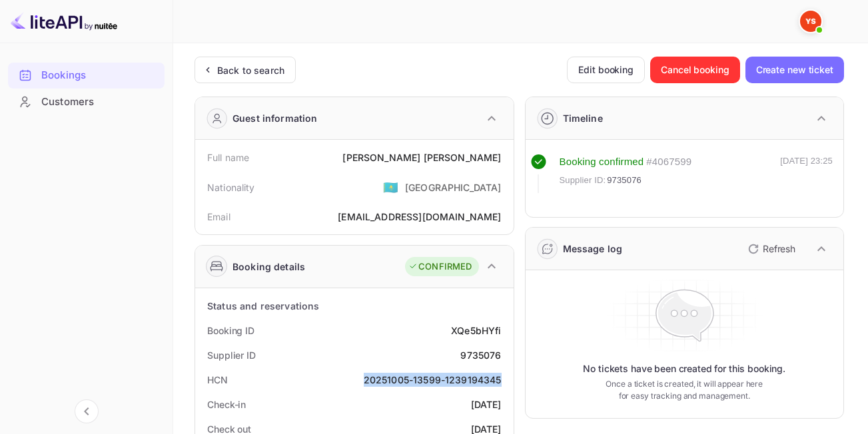 The image size is (868, 434). Describe the element at coordinates (695, 70) in the screenshot. I see `button: Cancel booking` at that location.